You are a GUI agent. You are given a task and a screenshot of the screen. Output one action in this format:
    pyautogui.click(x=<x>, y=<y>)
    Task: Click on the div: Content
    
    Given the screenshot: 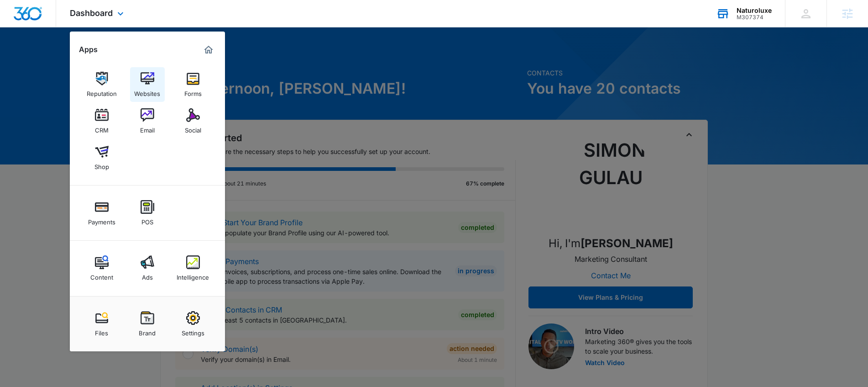 What is the action you would take?
    pyautogui.click(x=102, y=275)
    